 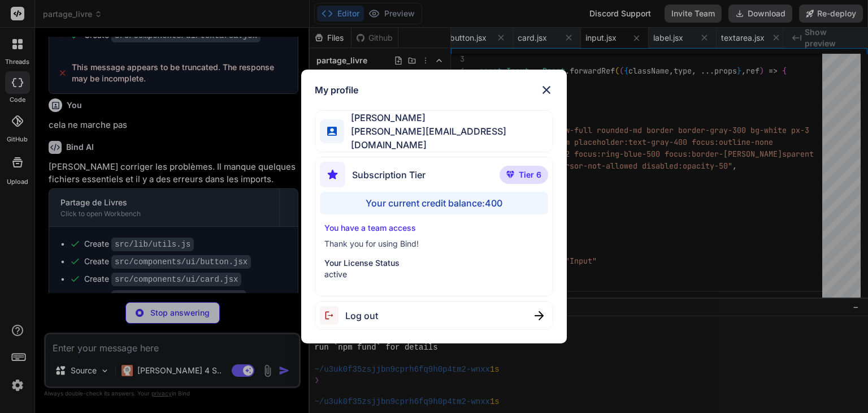 What do you see at coordinates (434, 274) in the screenshot?
I see `p: active` at bounding box center [434, 274].